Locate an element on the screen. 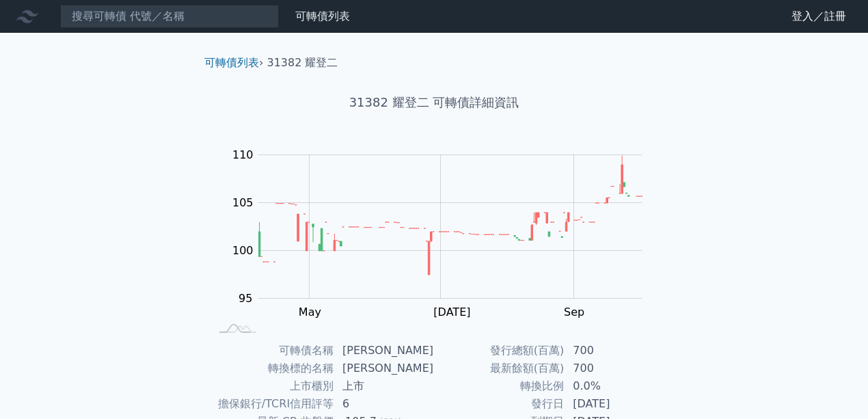 This screenshot has height=419, width=868. tspan: May is located at coordinates (310, 311).